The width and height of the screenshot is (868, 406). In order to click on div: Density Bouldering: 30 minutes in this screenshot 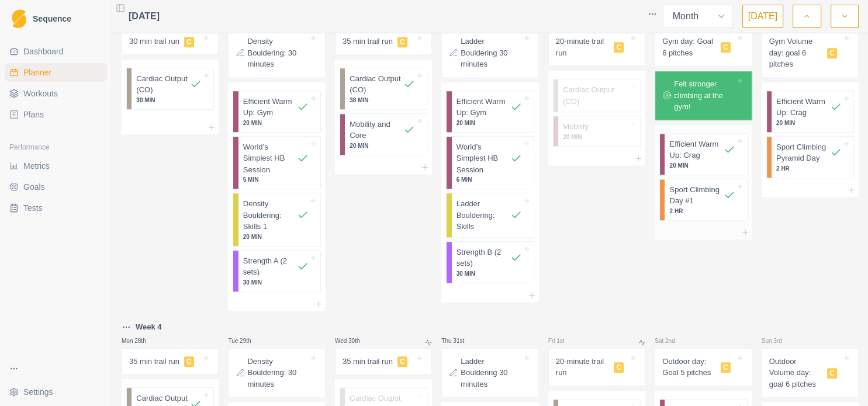, I will do `click(276, 373)`.